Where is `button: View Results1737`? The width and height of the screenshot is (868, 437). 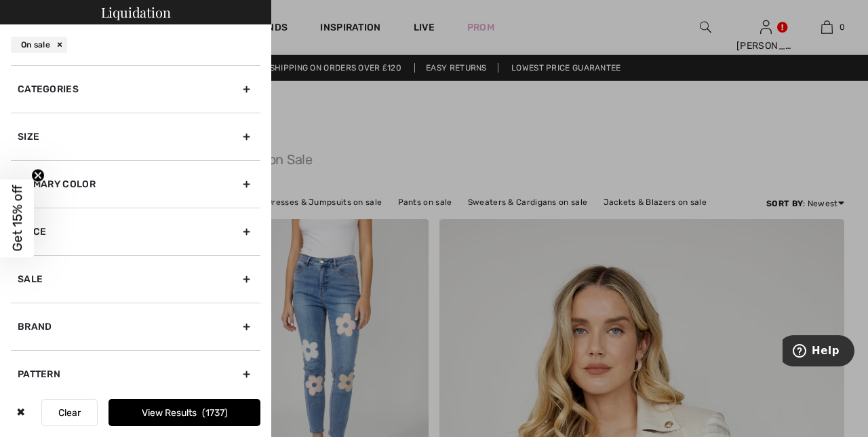 button: View Results1737 is located at coordinates (185, 413).